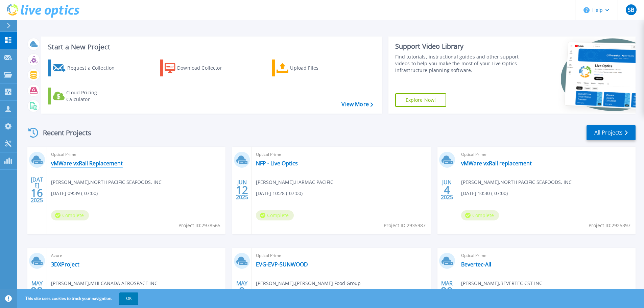 The height and width of the screenshot is (308, 644). I want to click on a: View More, so click(357, 104).